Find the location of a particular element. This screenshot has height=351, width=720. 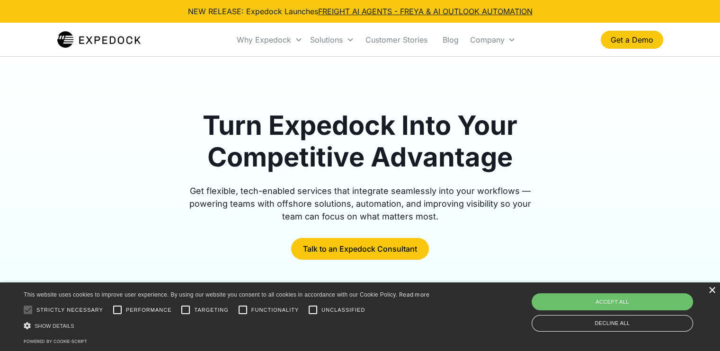

a: Blog is located at coordinates (450, 40).